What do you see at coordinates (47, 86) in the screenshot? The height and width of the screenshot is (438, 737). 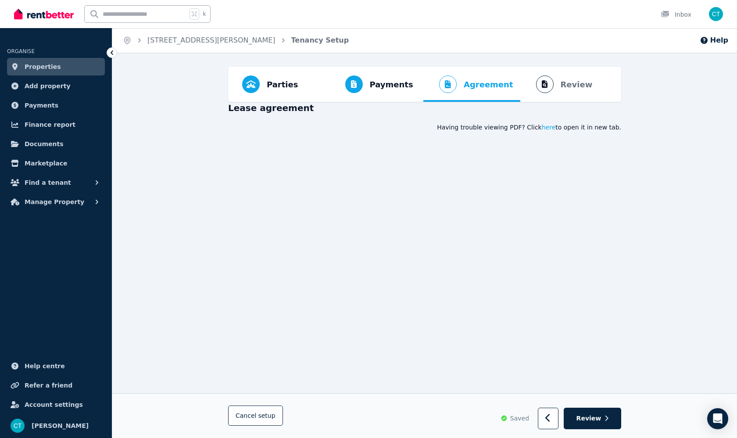 I see `span: Add property` at bounding box center [47, 86].